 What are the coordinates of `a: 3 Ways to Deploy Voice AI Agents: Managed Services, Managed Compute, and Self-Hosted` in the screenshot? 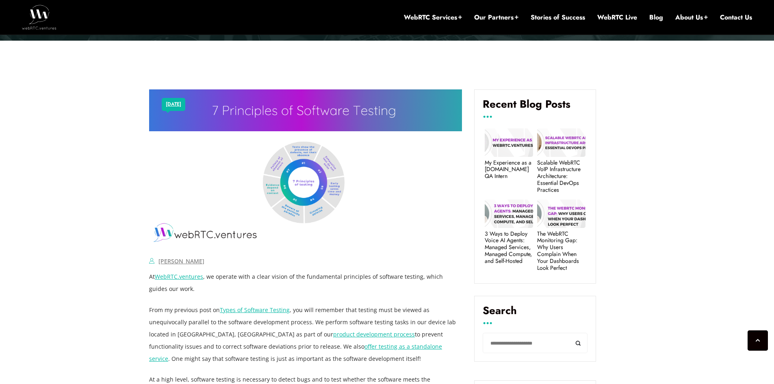 It's located at (508, 247).